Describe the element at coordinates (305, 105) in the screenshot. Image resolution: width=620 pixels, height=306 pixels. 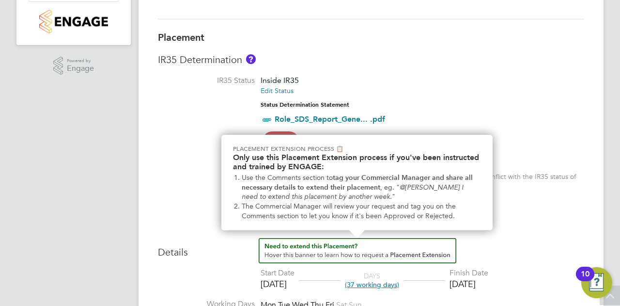
I see `strong: Status Determination Statement` at that location.